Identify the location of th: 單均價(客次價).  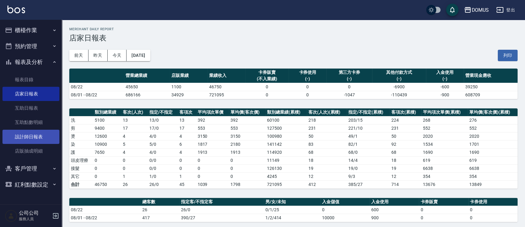
(247, 113).